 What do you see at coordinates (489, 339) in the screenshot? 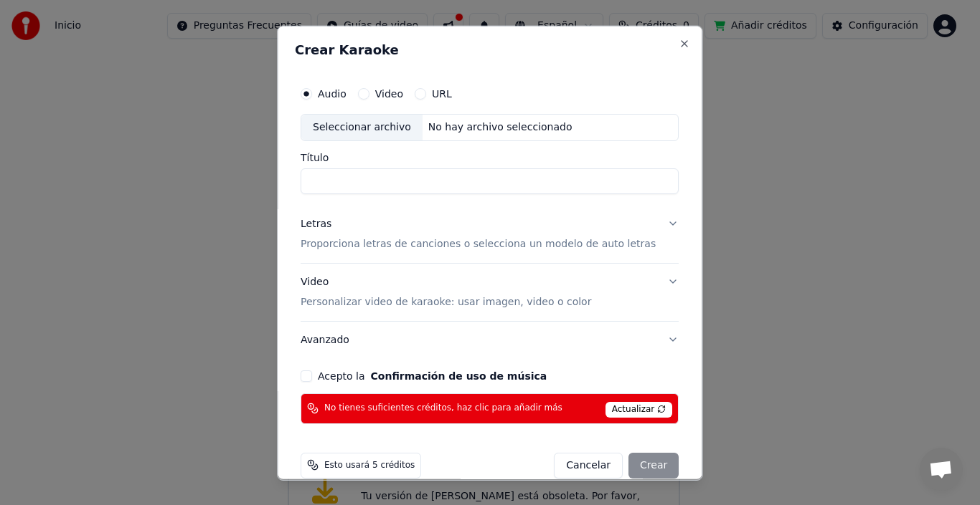
I see `button: Avanzado` at bounding box center [489, 339].